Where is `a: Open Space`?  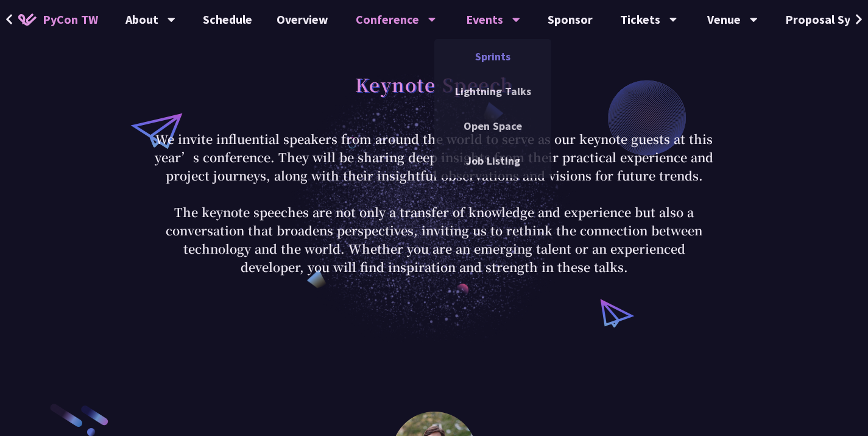
a: Open Space is located at coordinates (493, 125).